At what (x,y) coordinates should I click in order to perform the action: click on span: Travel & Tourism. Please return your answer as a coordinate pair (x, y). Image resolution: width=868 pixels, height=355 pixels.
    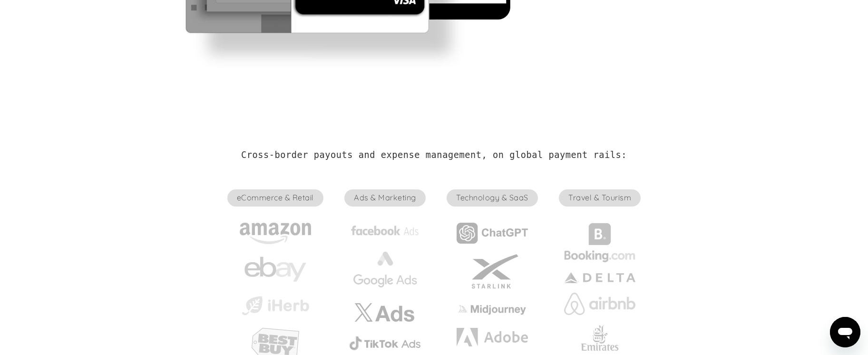
    Looking at the image, I should click on (600, 198).